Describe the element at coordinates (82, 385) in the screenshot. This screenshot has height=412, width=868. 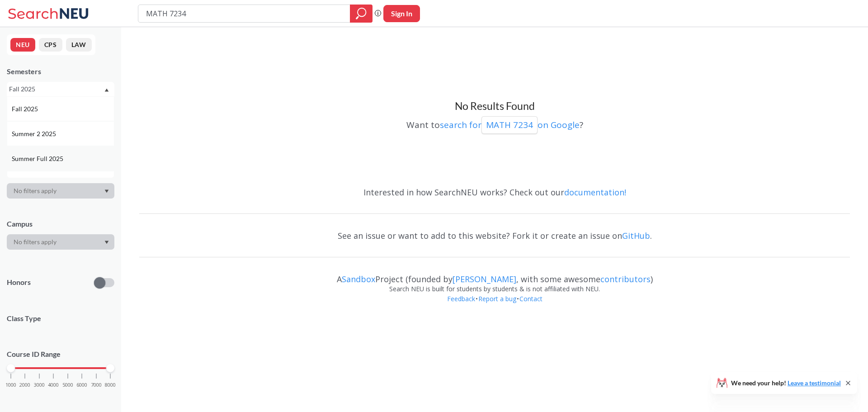
I see `span: 6000` at that location.